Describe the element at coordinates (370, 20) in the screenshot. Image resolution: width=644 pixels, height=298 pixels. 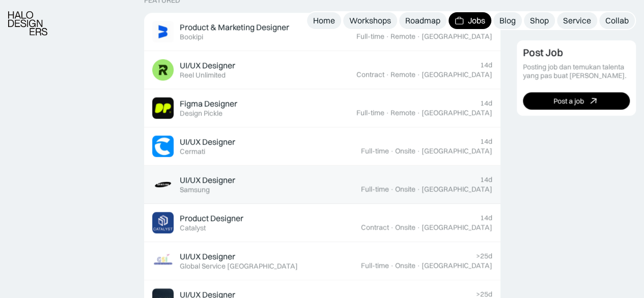
I see `div: Workshops` at that location.